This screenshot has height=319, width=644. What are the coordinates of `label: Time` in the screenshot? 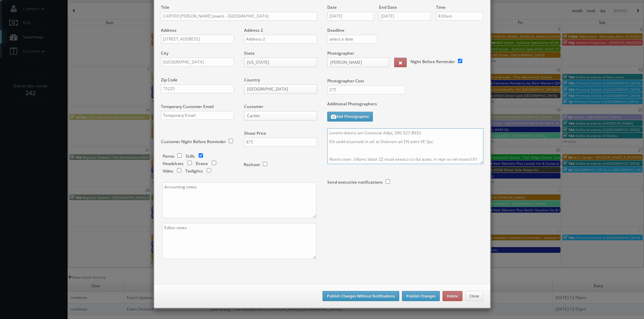 It's located at (441, 7).